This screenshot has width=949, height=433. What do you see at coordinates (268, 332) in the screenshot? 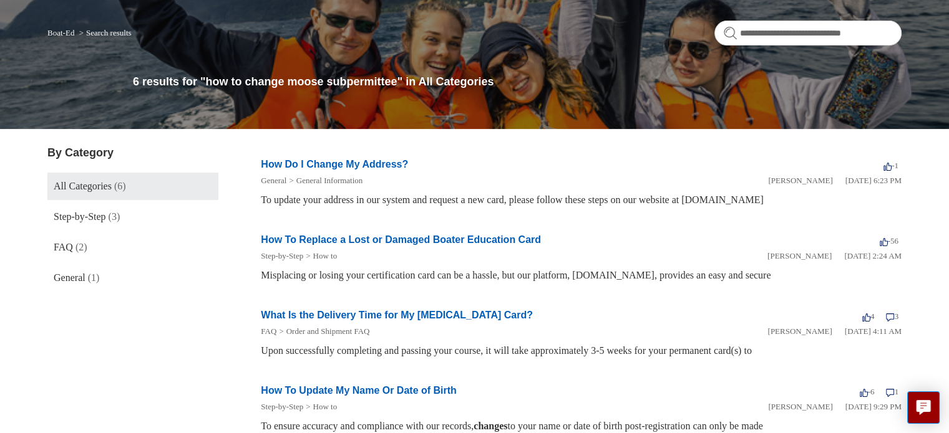
I see `li: FAQ` at bounding box center [268, 332].